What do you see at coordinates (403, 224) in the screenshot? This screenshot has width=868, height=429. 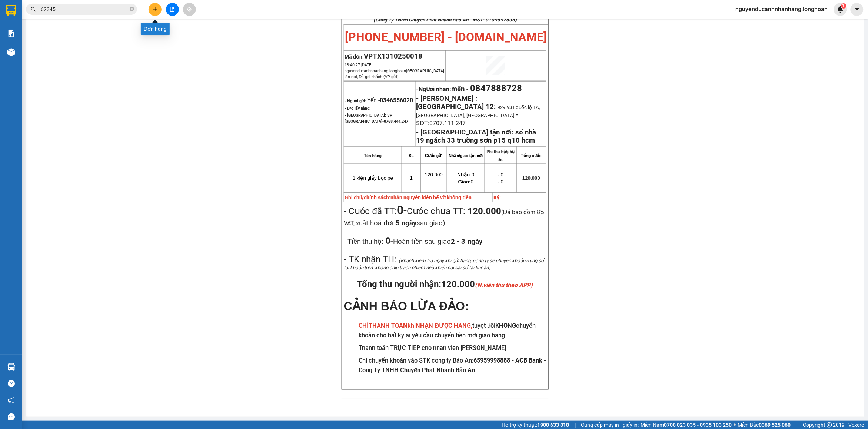 I see `span: uất hoá đơn sau giao).` at bounding box center [403, 224].